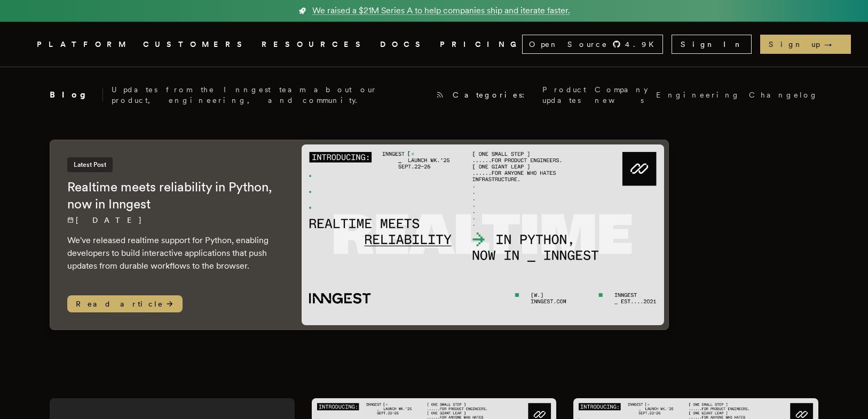 Image resolution: width=868 pixels, height=419 pixels. I want to click on a: CUSTOMERS, so click(196, 44).